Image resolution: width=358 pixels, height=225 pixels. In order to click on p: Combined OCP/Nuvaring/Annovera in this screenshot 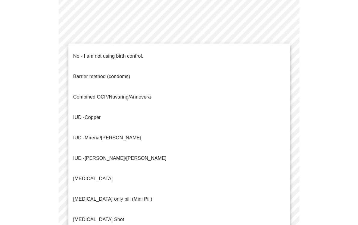, I will do `click(112, 97)`.